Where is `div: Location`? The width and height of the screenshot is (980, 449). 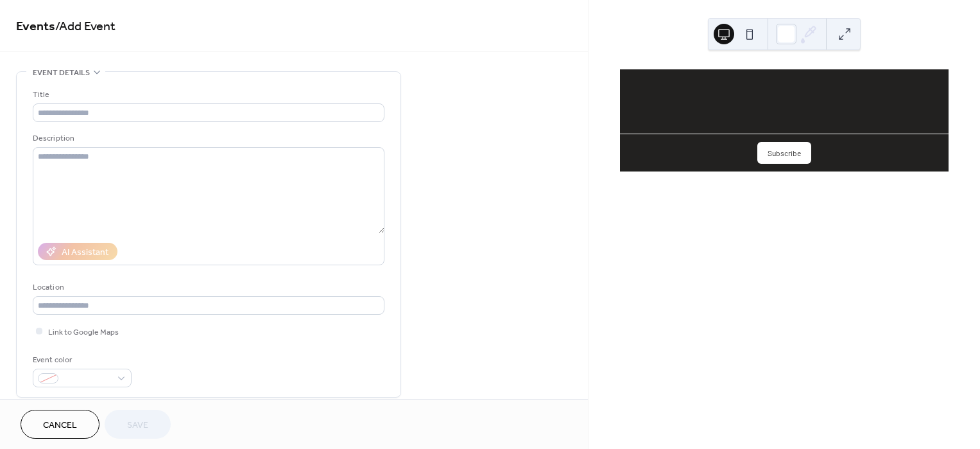 div: Location is located at coordinates (208, 287).